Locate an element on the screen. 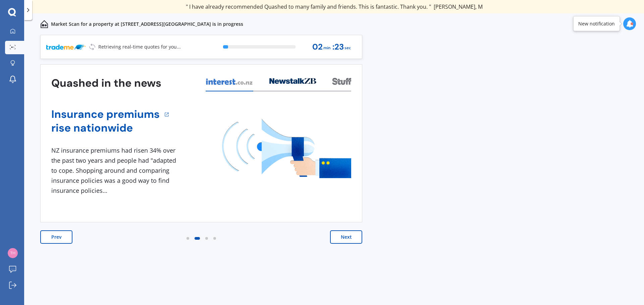  button: Prev is located at coordinates (56, 237).